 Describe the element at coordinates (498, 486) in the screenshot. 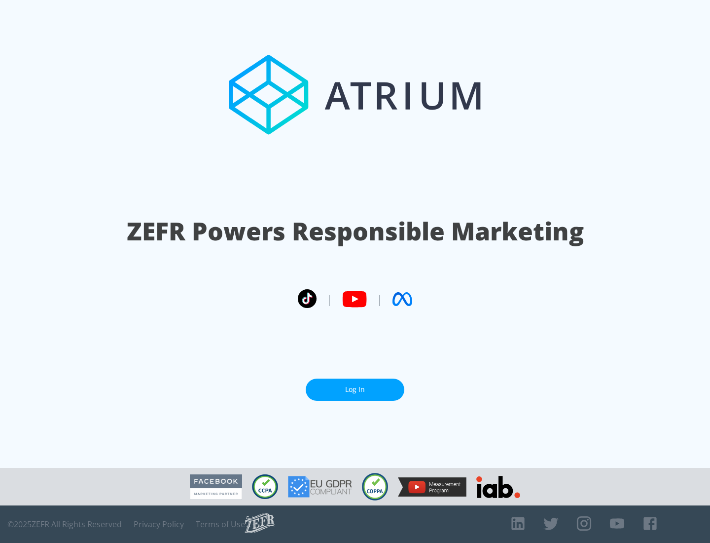

I see `img: IAB` at that location.